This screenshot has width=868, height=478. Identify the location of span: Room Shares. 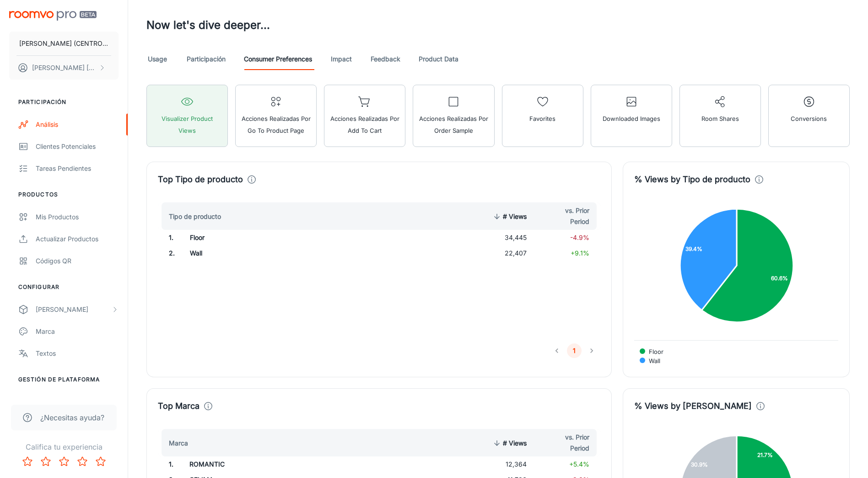
(720, 119).